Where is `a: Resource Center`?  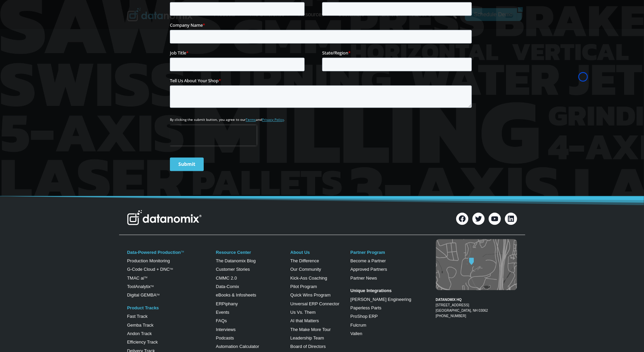
a: Resource Center is located at coordinates (233, 252).